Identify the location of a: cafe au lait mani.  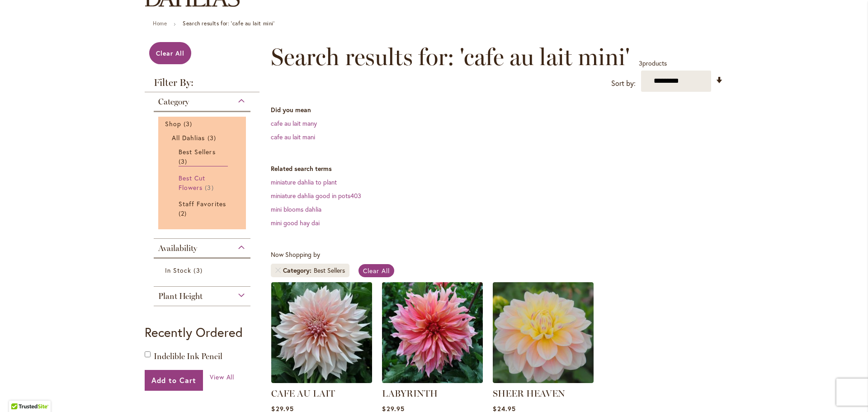
(293, 136).